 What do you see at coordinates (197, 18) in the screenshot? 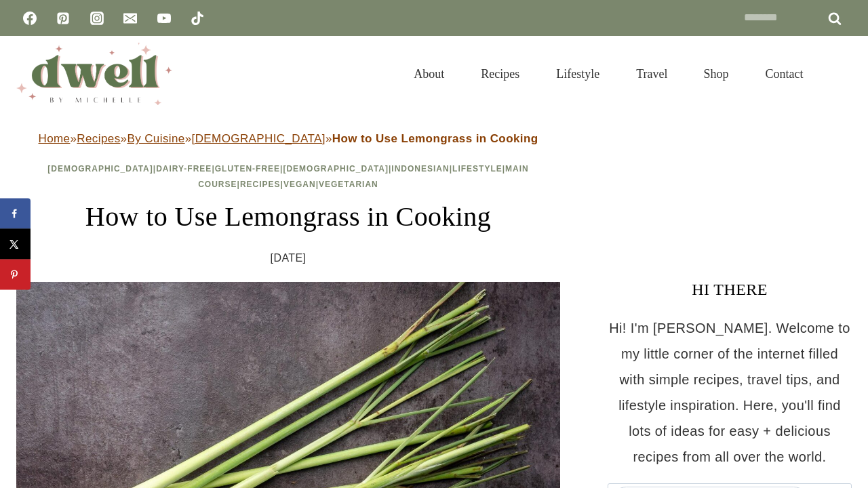
I see `a: TikTok` at bounding box center [197, 18].